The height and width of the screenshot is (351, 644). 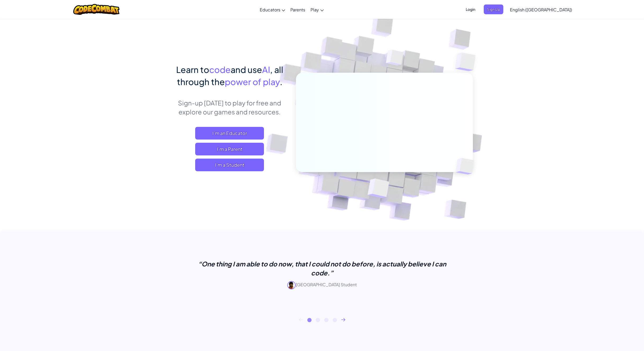 What do you see at coordinates (310, 320) in the screenshot?
I see `button: 1` at bounding box center [310, 320].